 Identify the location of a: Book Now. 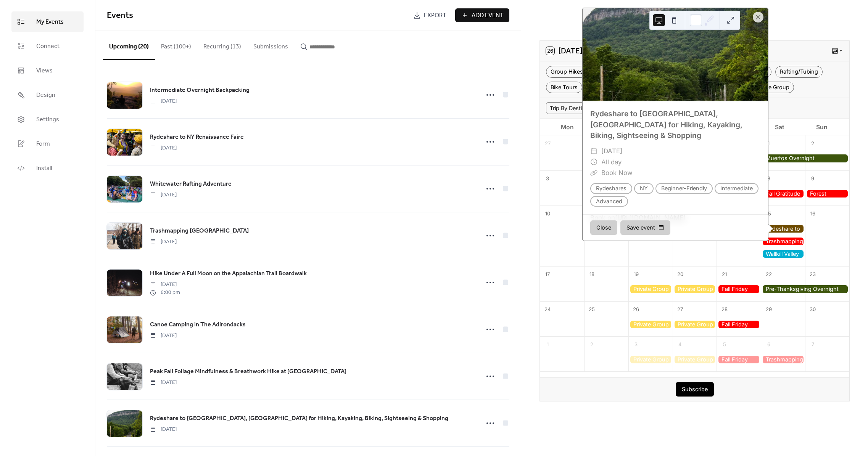
(617, 173).